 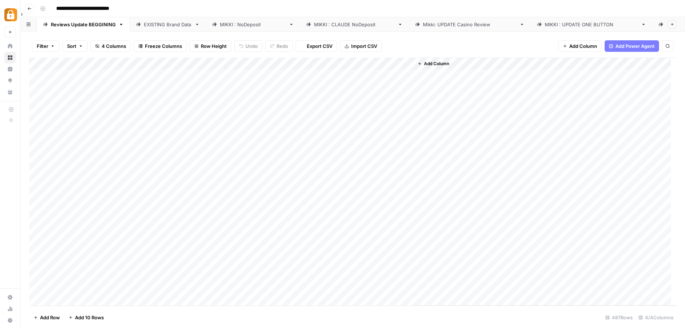 I want to click on button: Add 10 Rows, so click(x=86, y=318).